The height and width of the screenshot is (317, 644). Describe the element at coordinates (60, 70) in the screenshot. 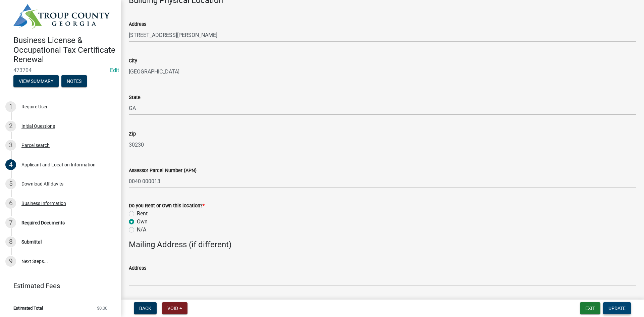

I see `span: 473704` at that location.